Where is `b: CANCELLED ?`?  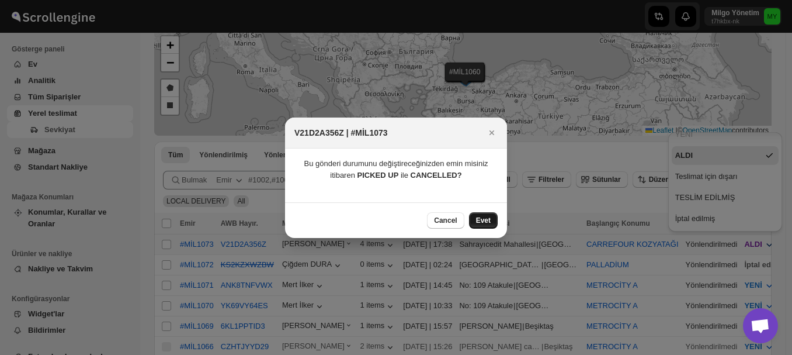
b: CANCELLED ? is located at coordinates (436, 175).